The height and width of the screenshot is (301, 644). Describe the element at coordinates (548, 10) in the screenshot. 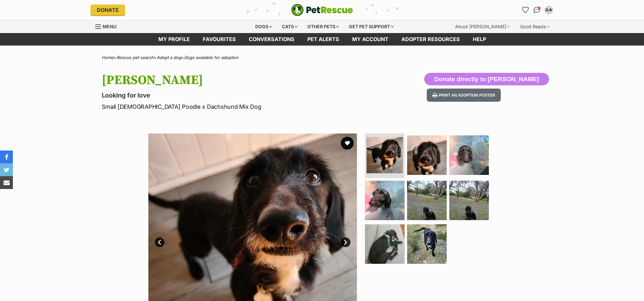

I see `div: SLM` at that location.